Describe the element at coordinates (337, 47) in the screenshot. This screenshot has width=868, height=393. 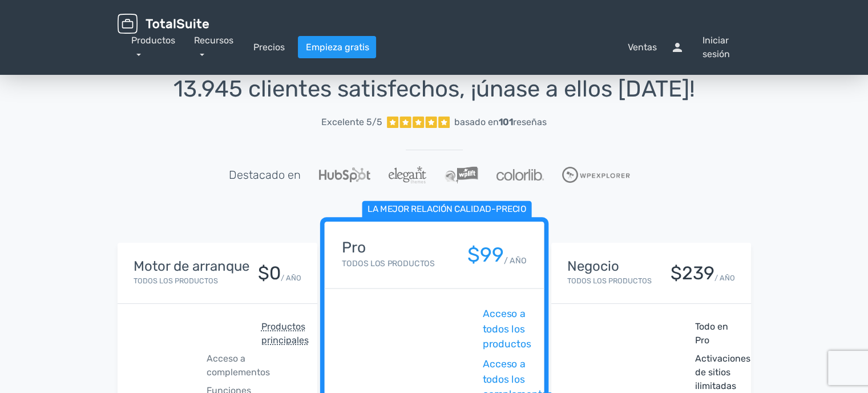
I see `a: Empieza gratis` at that location.